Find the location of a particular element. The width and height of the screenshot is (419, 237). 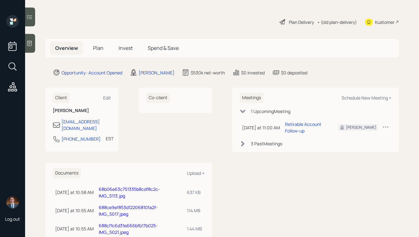

a: 688ce9ef853d12206810fa2f-IMG_5017.jpeg is located at coordinates (128, 211).